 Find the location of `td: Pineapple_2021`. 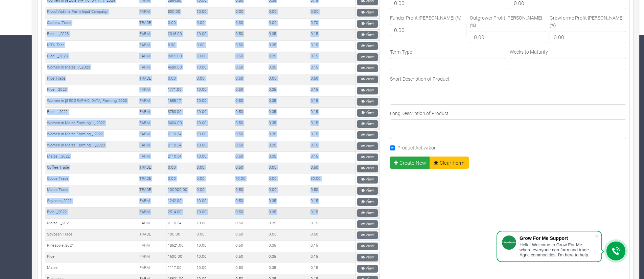

td: Pineapple_2021 is located at coordinates (92, 246).